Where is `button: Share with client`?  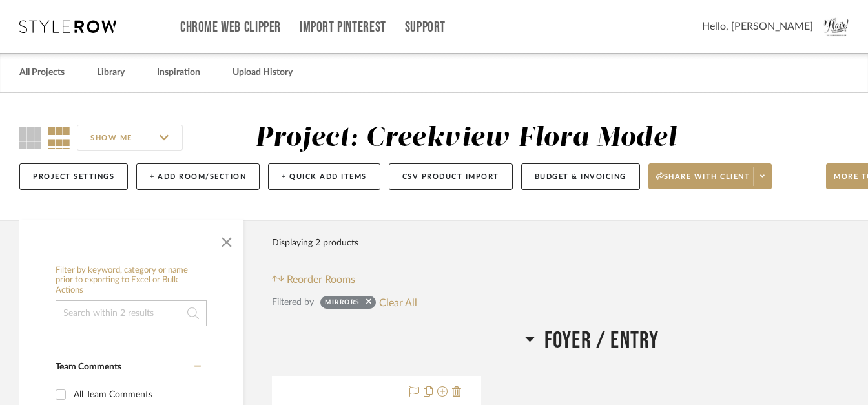
button: Share with client is located at coordinates (710, 176).